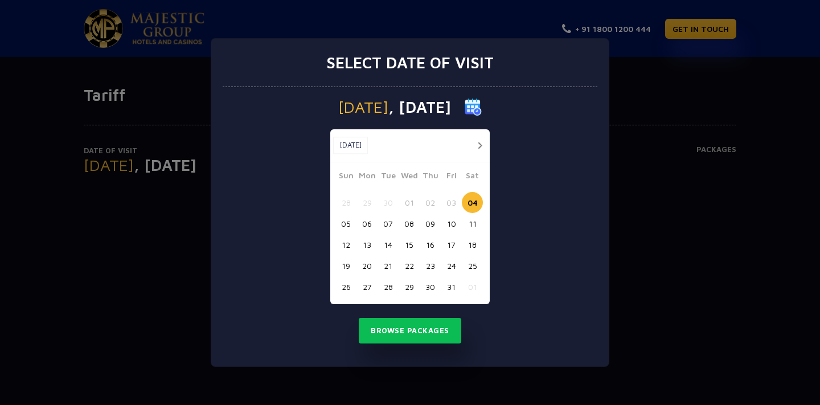 The image size is (820, 405). What do you see at coordinates (346, 265) in the screenshot?
I see `button: 19` at bounding box center [346, 265].